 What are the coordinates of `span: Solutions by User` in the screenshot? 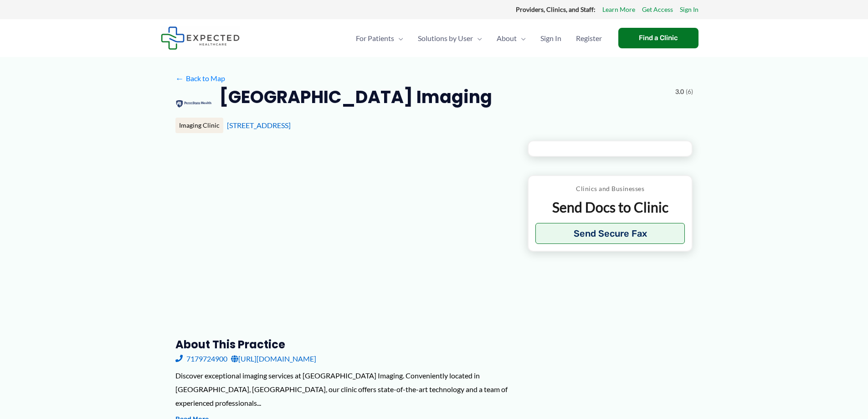 It's located at (445, 38).